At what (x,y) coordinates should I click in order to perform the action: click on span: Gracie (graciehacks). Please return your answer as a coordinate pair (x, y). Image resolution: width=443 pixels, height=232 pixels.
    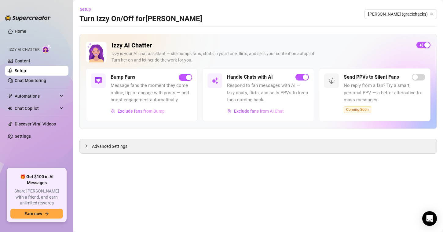
    Looking at the image, I should click on (401, 14).